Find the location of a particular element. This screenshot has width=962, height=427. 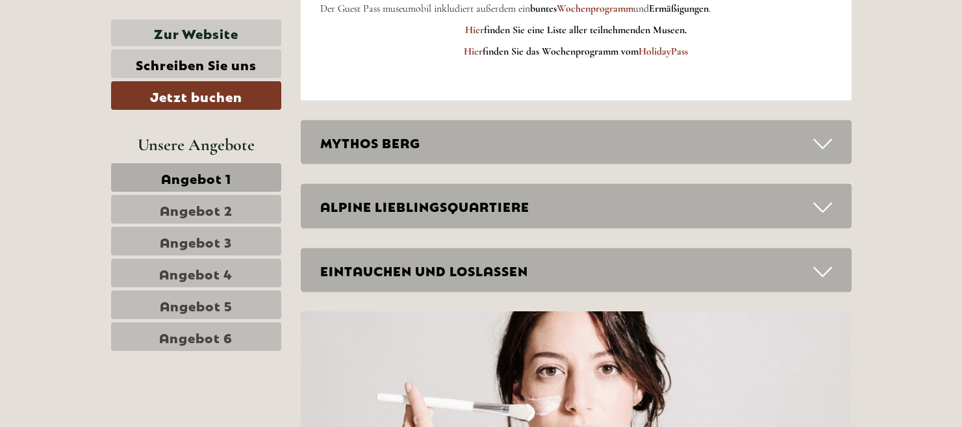

span: Angebot 3 is located at coordinates (196, 241).